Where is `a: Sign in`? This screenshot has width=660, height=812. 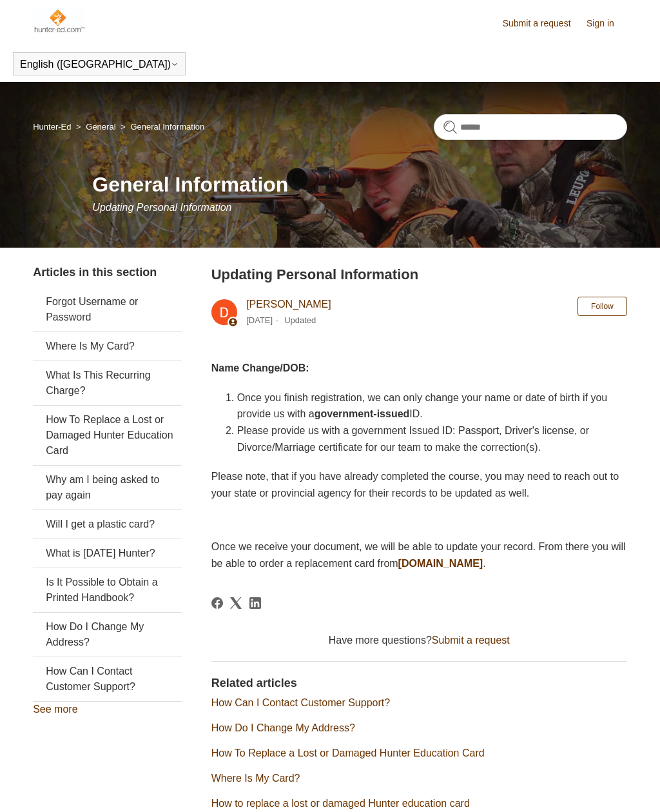
a: Sign in is located at coordinates (607, 23).